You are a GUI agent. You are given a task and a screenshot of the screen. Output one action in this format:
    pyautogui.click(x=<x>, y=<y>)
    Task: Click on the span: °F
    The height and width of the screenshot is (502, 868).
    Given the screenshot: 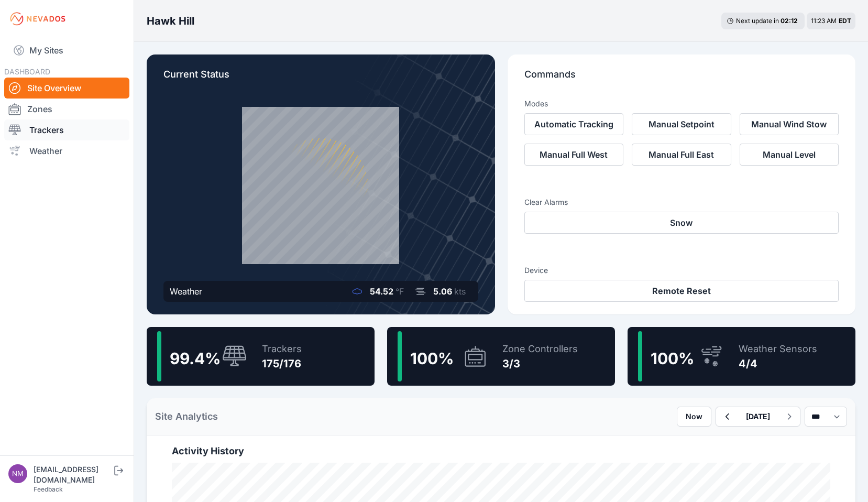 What is the action you would take?
    pyautogui.click(x=400, y=291)
    